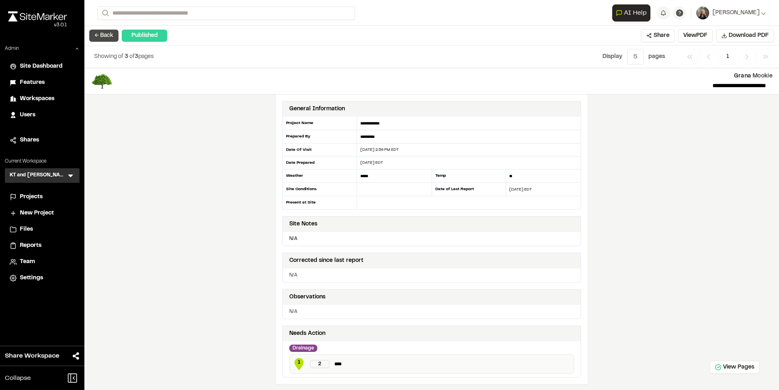  What do you see at coordinates (307, 334) in the screenshot?
I see `div: Needs Action` at bounding box center [307, 334].